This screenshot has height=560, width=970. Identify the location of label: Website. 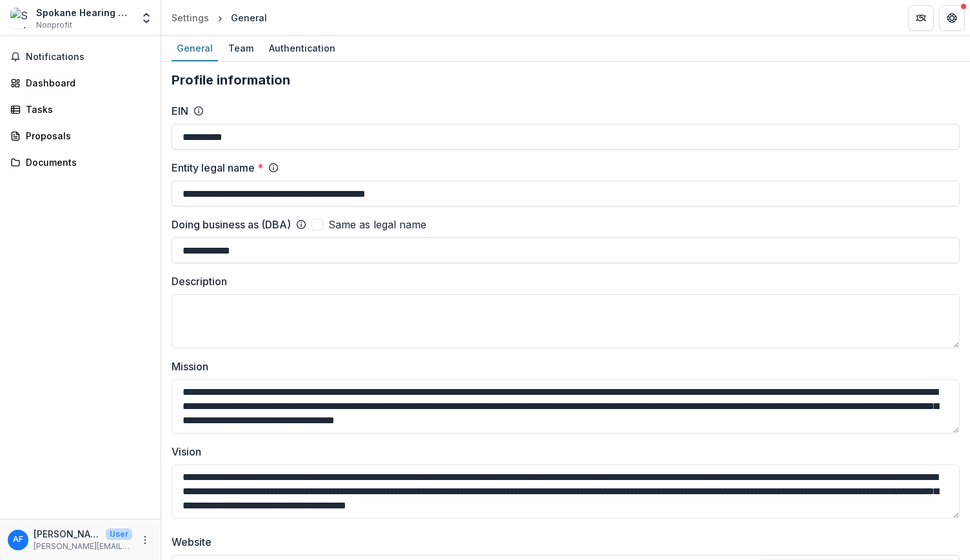
(562, 542).